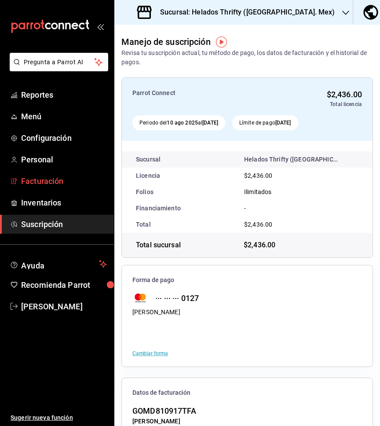 The height and width of the screenshot is (426, 380). I want to click on div: Total sucursal, so click(192, 245).